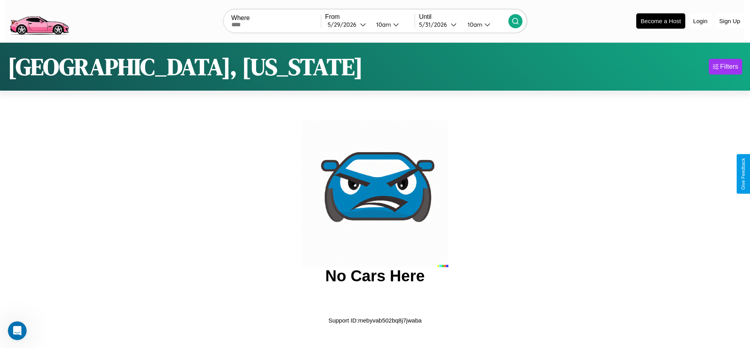 This screenshot has width=750, height=348. What do you see at coordinates (375, 320) in the screenshot?
I see `p: Support ID: mebyvab502bq8j7jwaba` at bounding box center [375, 320].